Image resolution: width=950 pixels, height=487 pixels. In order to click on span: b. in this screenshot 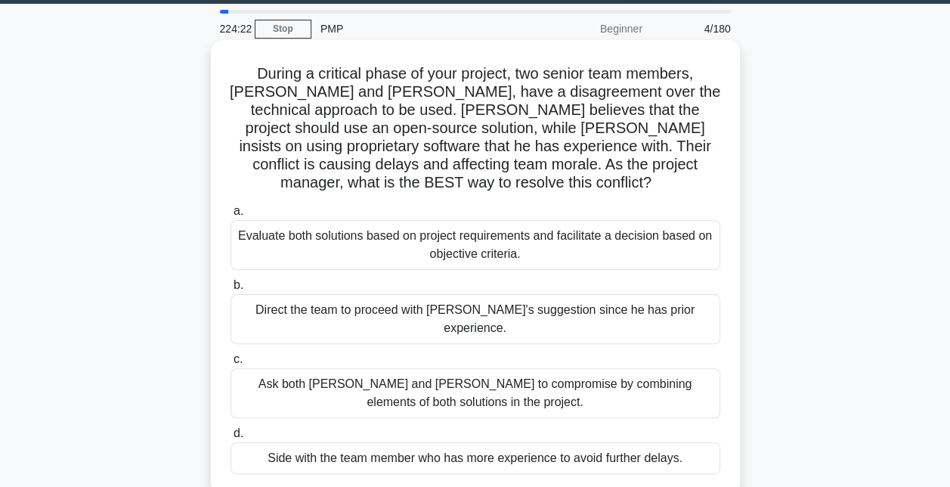, I will do `click(238, 284)`.